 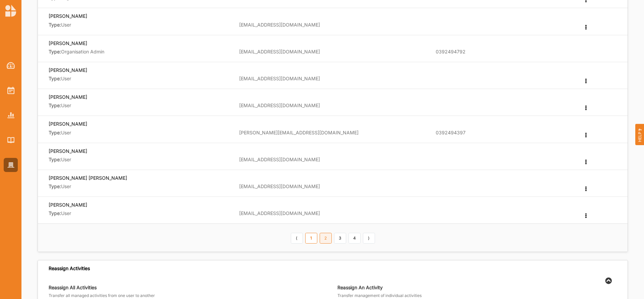 What do you see at coordinates (11, 115) in the screenshot?
I see `img: Reports` at bounding box center [11, 115].